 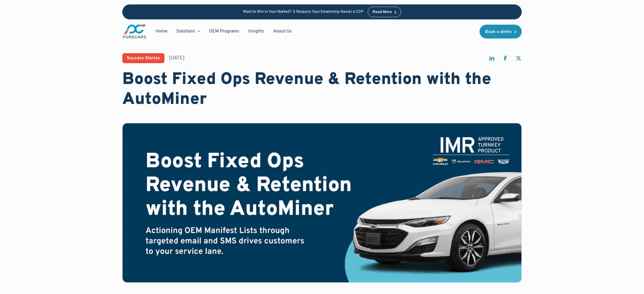 What do you see at coordinates (256, 31) in the screenshot?
I see `a: Insights` at bounding box center [256, 31].